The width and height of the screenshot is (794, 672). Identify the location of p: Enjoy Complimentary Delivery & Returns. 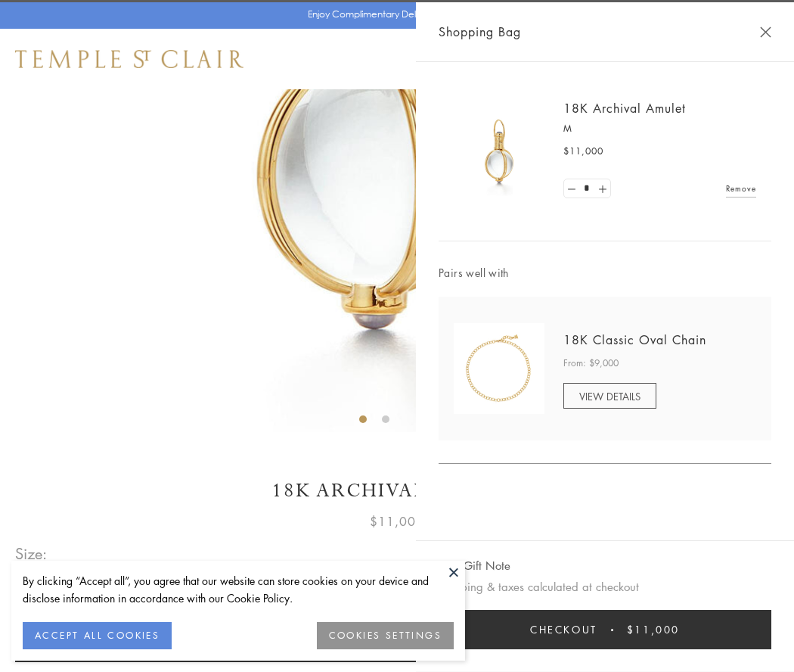
(394, 15).